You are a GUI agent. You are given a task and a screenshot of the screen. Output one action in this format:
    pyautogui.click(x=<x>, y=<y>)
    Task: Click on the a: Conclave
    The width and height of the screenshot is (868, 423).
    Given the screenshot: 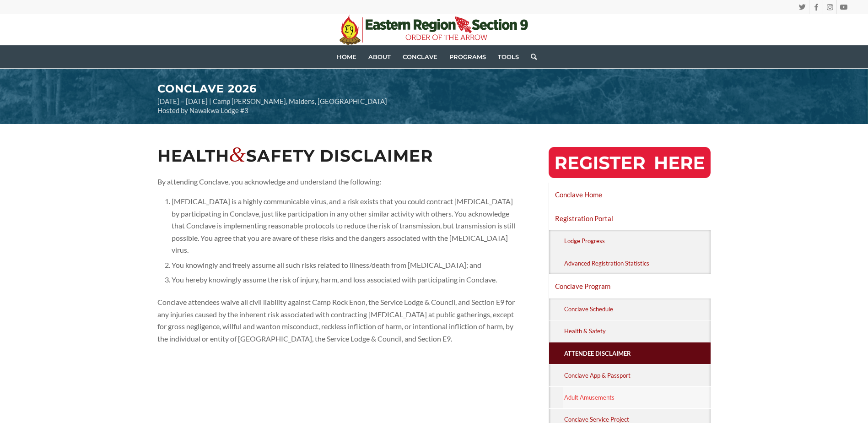 What is the action you would take?
    pyautogui.click(x=420, y=57)
    